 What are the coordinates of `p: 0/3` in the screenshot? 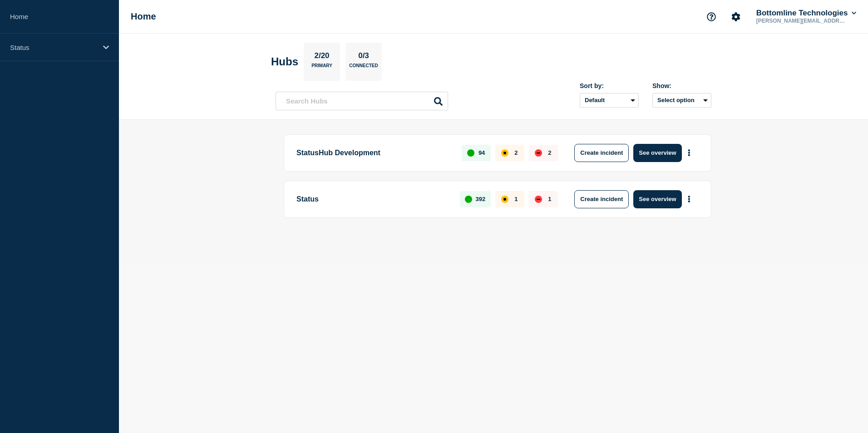 It's located at (364, 58).